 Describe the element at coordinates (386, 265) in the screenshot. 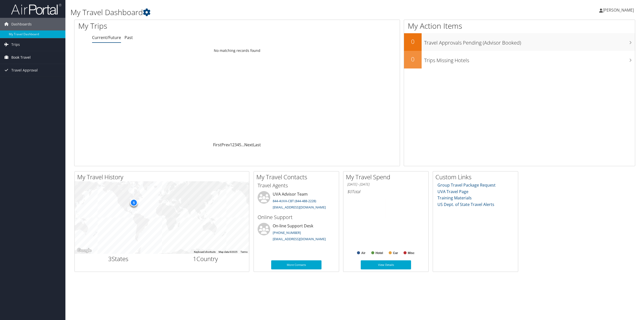

I see `a: View Details` at that location.